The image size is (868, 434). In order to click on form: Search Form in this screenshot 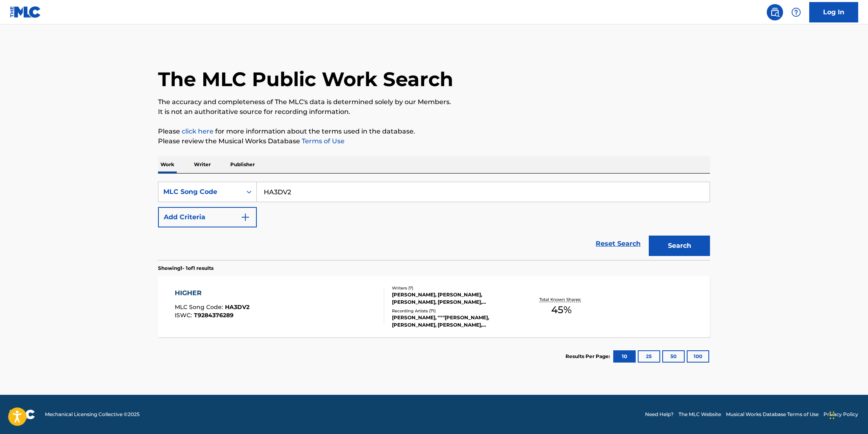, I will do `click(434, 221)`.